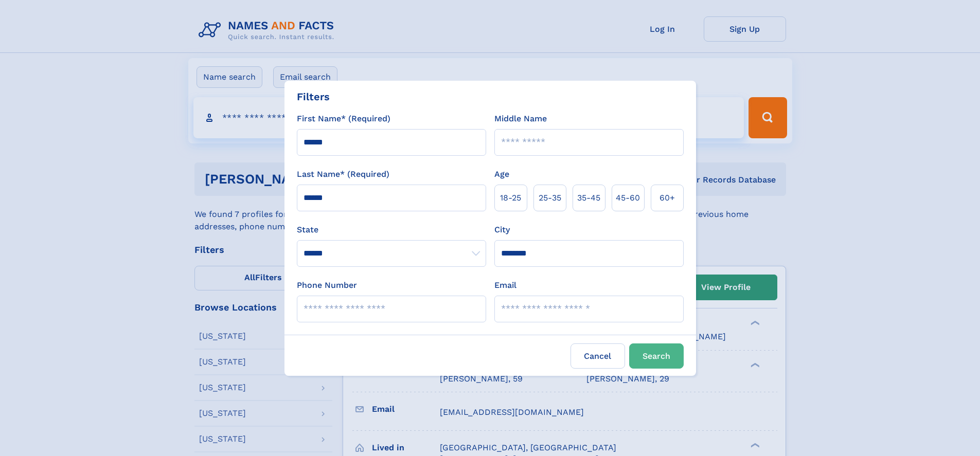  What do you see at coordinates (313, 97) in the screenshot?
I see `div: Filters` at bounding box center [313, 97].